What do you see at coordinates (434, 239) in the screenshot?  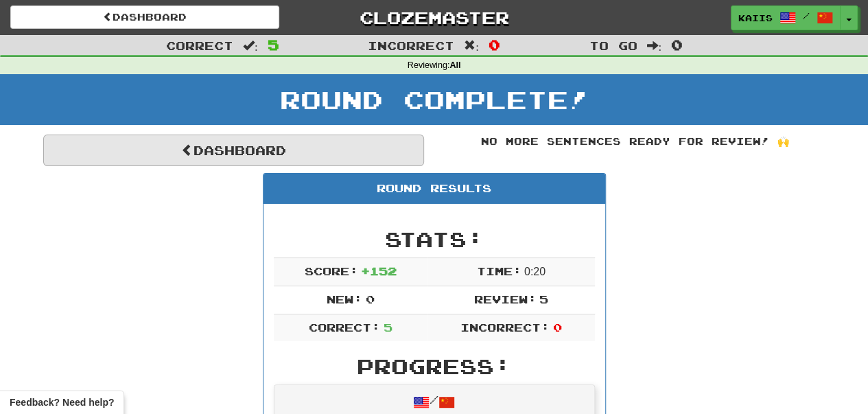 I see `h2: Stats:` at bounding box center [434, 239].